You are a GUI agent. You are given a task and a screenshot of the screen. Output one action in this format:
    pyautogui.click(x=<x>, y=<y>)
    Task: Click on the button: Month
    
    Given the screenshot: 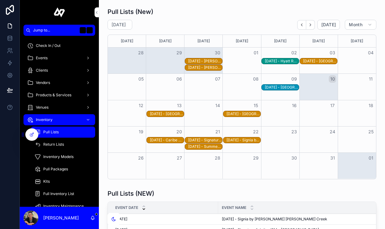 What is the action you would take?
    pyautogui.click(x=361, y=25)
    